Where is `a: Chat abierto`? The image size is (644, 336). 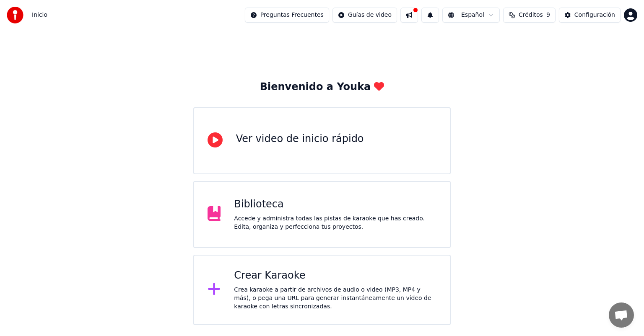
a: Chat abierto is located at coordinates (622, 315).